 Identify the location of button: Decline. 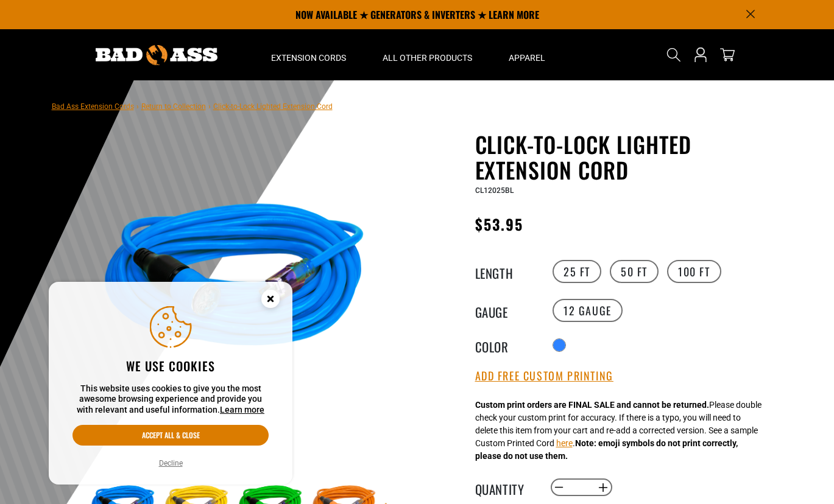
(171, 463).